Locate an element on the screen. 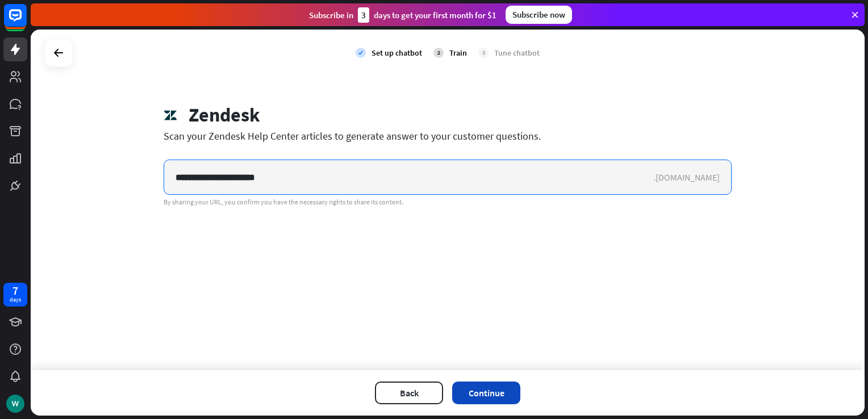 The image size is (868, 419). div: Train is located at coordinates (458, 53).